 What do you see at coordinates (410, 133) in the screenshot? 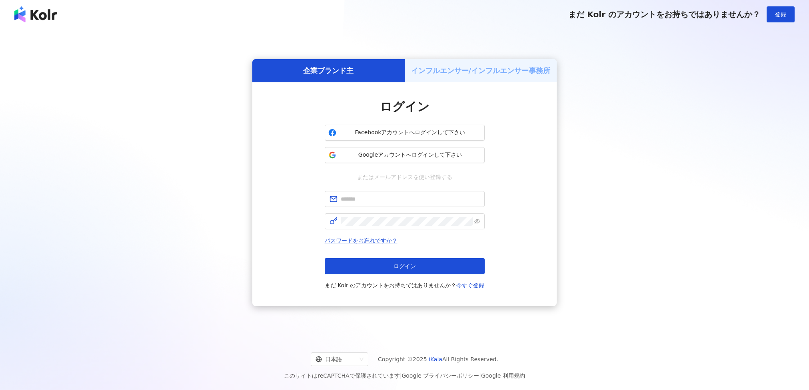
I see `span: Facebookアカウントへログインして下さい` at bounding box center [410, 133].